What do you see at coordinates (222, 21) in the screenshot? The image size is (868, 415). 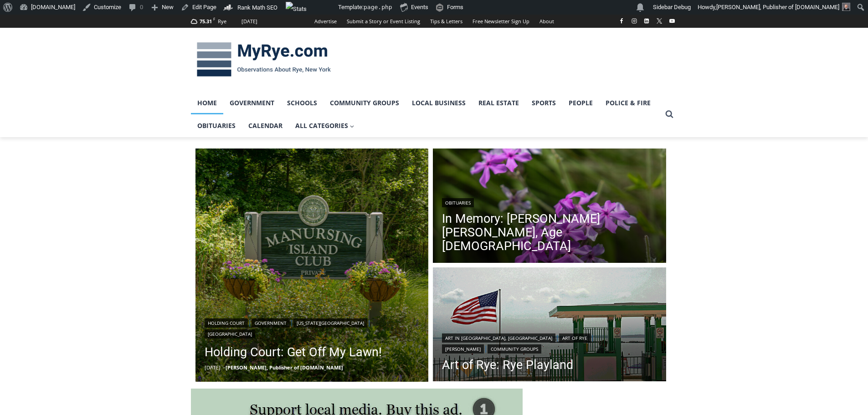 I see `div: Rye` at bounding box center [222, 21].